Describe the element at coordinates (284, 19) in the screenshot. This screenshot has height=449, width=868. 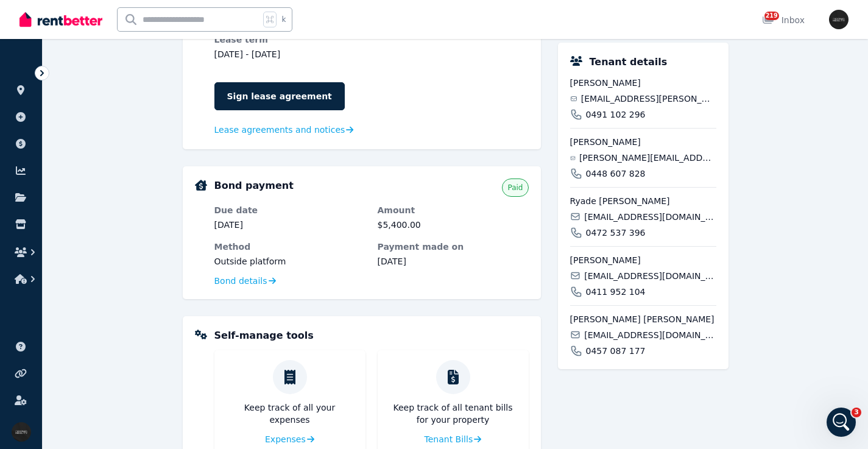
I see `span: k` at that location.